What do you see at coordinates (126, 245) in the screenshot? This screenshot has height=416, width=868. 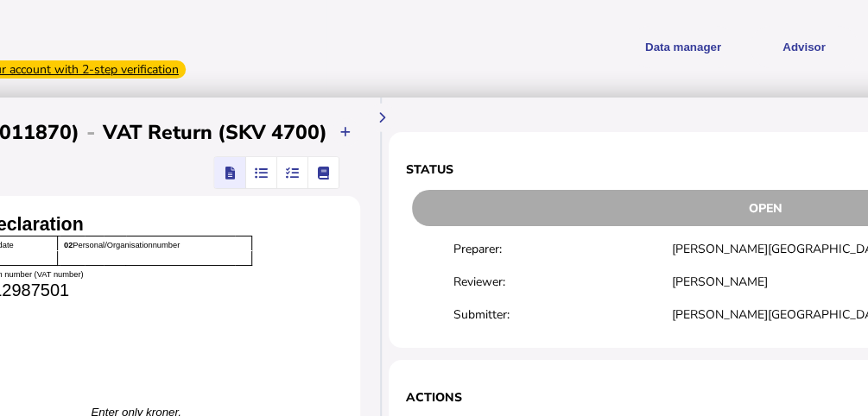 I see `span: Personal/ number` at bounding box center [126, 245].